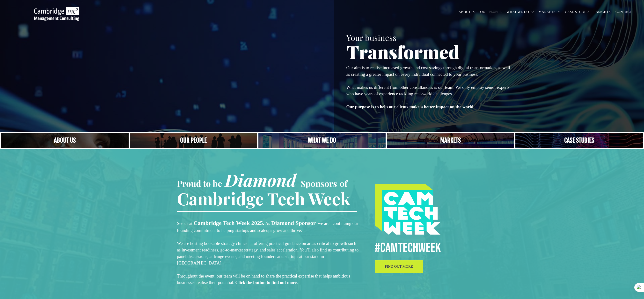 Image resolution: width=644 pixels, height=299 pixels. Describe the element at coordinates (57, 14) in the screenshot. I see `img: Go to Homepage` at that location.